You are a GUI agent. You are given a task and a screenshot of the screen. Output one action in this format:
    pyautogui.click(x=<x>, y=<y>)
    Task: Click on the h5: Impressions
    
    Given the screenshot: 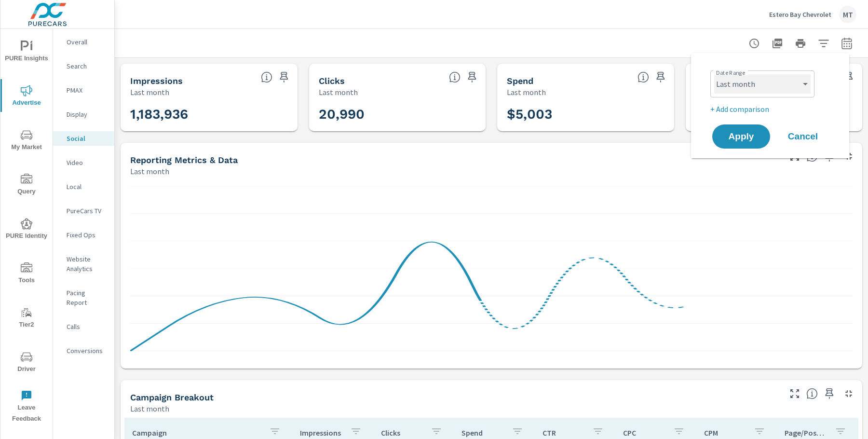 What is the action you would take?
    pyautogui.click(x=156, y=80)
    